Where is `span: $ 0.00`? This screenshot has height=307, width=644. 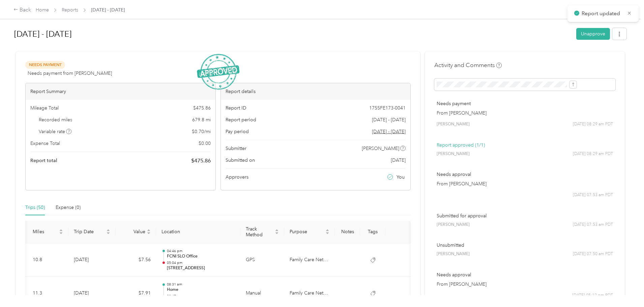 span: $ 0.00 is located at coordinates (205, 143).